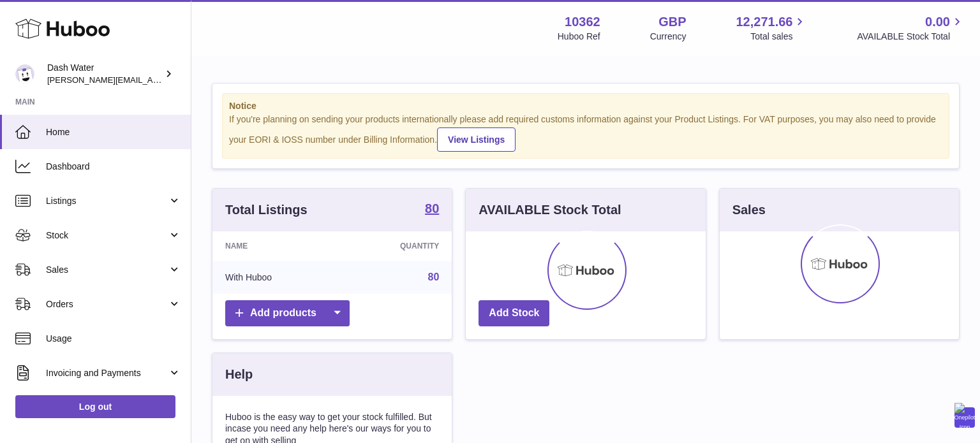  What do you see at coordinates (114, 338) in the screenshot?
I see `span: Usage` at bounding box center [114, 338].